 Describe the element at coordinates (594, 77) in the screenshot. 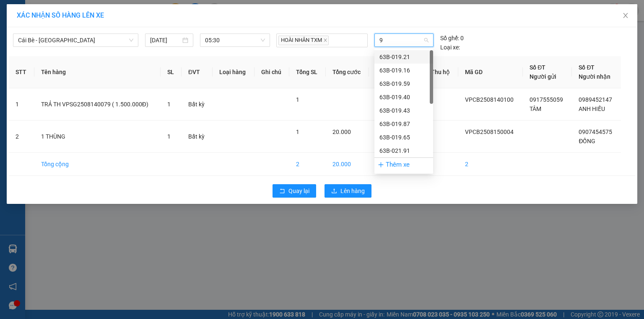

I see `span: Người nhận` at that location.